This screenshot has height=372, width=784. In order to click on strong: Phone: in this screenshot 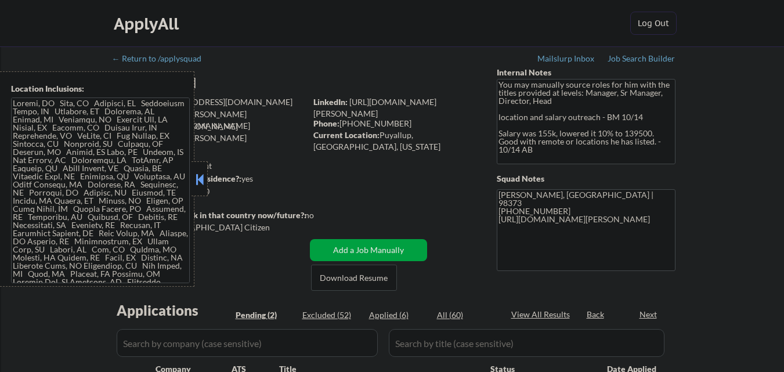, I will do `click(326, 123)`.